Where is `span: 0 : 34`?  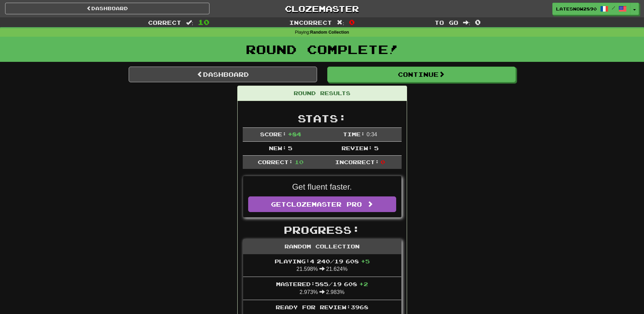
span: 0 : 34 is located at coordinates (372, 134).